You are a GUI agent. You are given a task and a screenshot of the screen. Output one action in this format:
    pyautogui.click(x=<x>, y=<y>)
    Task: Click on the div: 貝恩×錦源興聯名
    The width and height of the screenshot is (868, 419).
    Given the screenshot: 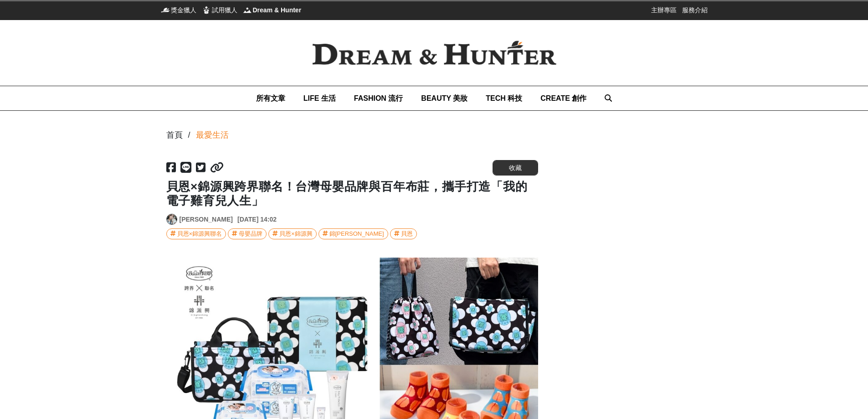 What is the action you would take?
    pyautogui.click(x=200, y=234)
    